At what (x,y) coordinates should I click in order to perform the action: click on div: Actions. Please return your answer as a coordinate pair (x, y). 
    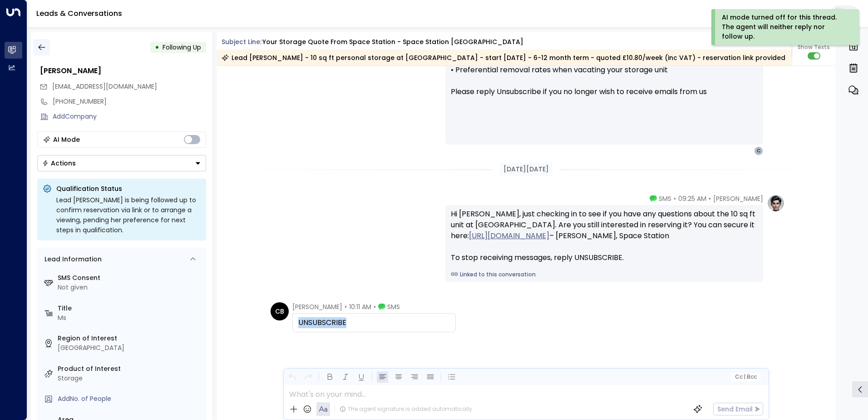
    Looking at the image, I should click on (59, 164).